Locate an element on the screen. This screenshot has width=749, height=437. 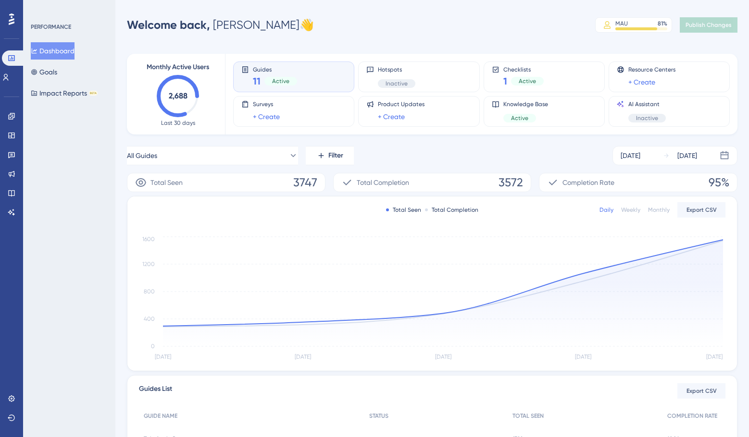
span: TOTAL SEEN is located at coordinates (528, 416).